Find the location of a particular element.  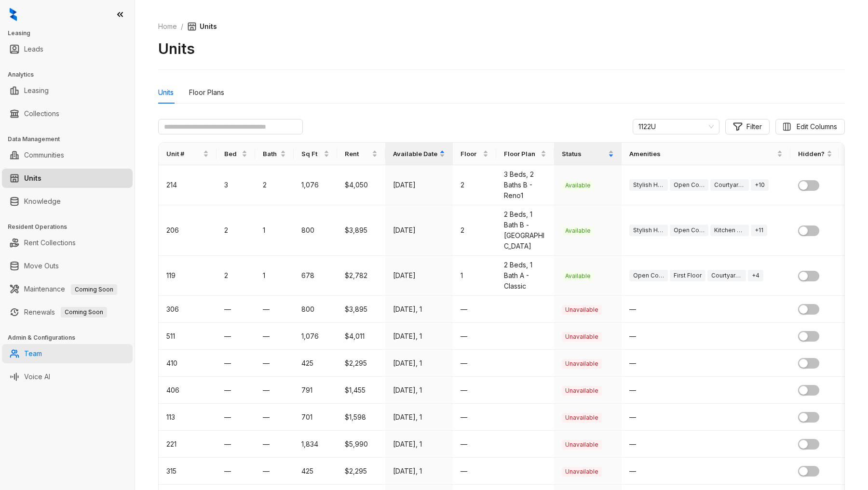

td: $2,782 is located at coordinates (361, 276).